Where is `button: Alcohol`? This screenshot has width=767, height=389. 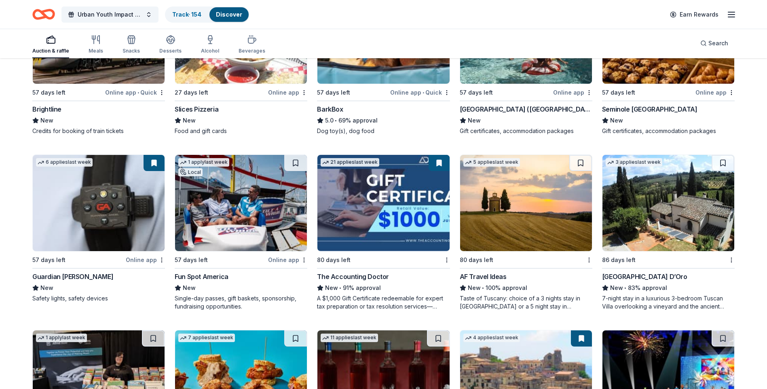
button: Alcohol is located at coordinates (210, 45).